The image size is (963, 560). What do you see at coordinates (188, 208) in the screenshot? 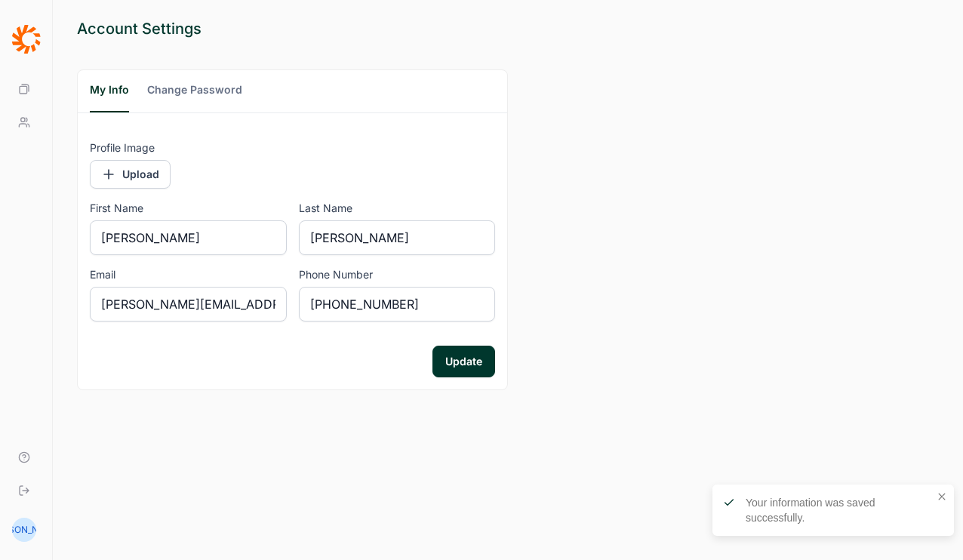
I see `label: First Name` at bounding box center [188, 208].